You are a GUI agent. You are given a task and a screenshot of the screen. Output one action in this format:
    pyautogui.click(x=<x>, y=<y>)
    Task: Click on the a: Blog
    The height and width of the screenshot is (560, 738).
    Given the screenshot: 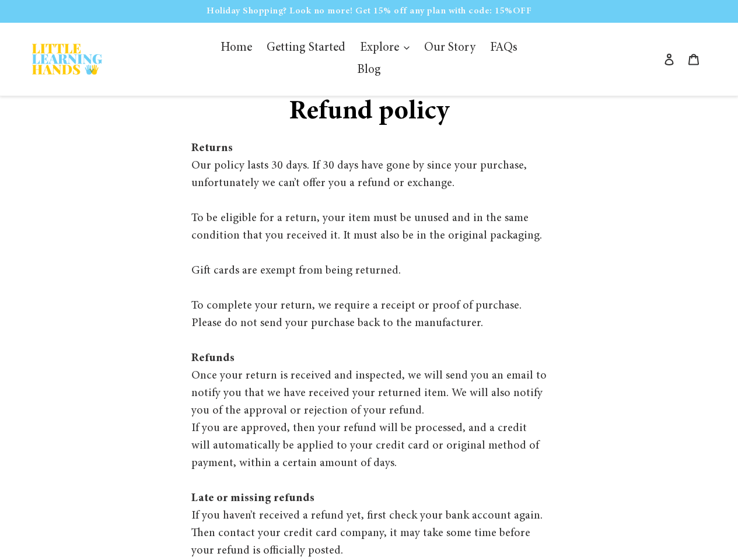 What is the action you would take?
    pyautogui.click(x=369, y=70)
    